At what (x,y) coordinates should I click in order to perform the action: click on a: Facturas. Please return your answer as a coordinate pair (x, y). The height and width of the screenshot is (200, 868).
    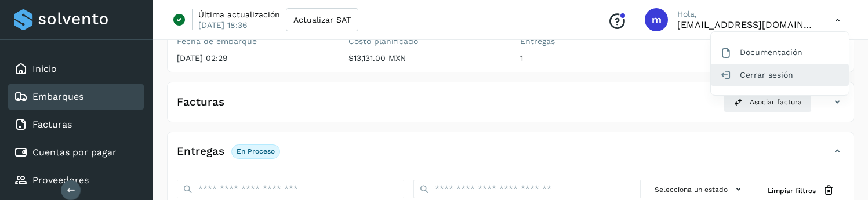
    Looking at the image, I should click on (52, 124).